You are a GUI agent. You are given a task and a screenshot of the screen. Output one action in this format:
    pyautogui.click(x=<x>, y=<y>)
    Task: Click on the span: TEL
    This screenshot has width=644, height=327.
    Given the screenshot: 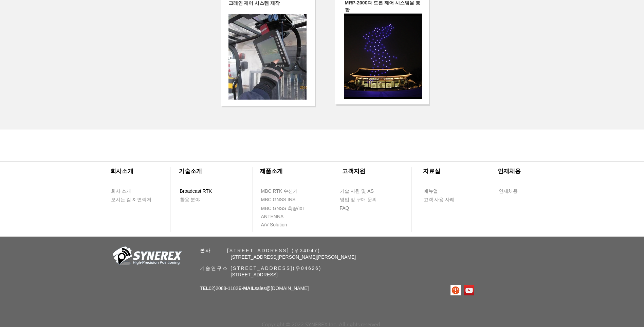 What is the action you would take?
    pyautogui.click(x=204, y=289)
    